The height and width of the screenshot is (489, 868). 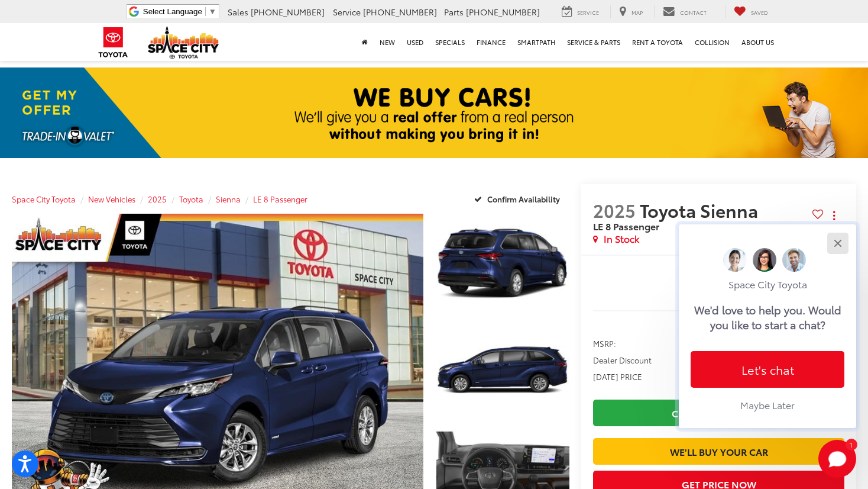 I want to click on a: Used, so click(x=415, y=42).